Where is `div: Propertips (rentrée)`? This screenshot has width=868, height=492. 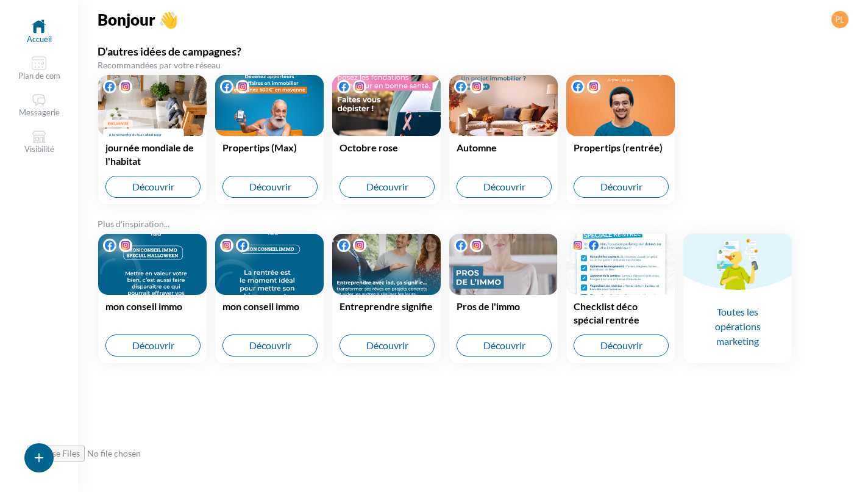
div: Propertips (rentrée) is located at coordinates (621, 148).